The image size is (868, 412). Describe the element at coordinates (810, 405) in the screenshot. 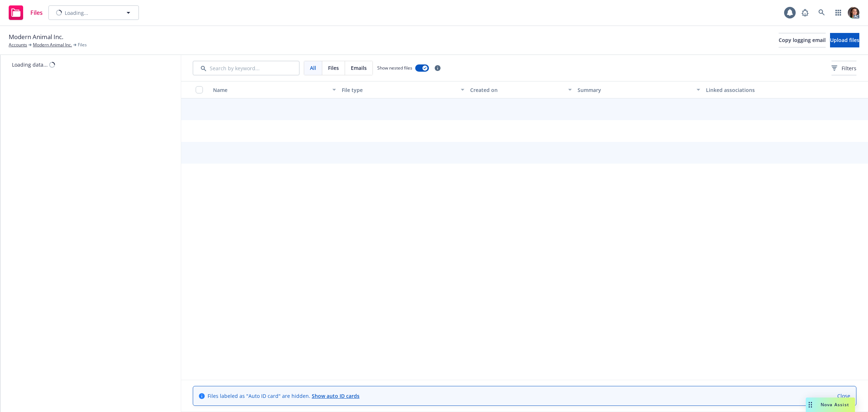

I see `div: Drag to move` at that location.